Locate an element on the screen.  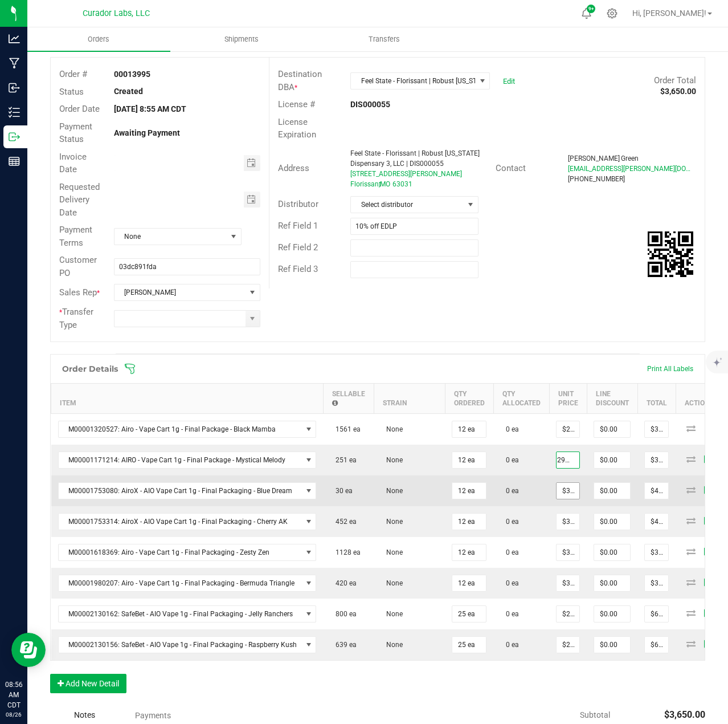
span: Orders is located at coordinates (99, 39).